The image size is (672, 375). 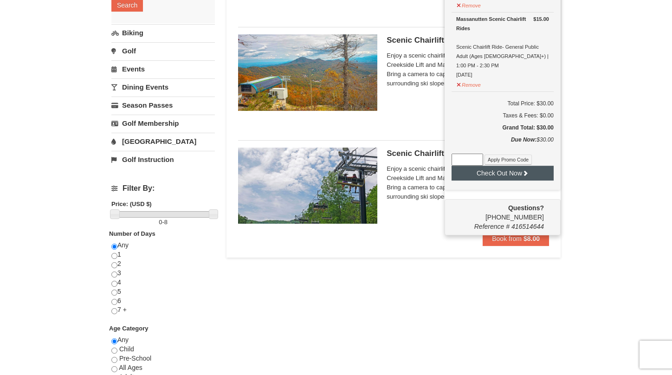 What do you see at coordinates (163, 159) in the screenshot?
I see `a: Golf Instruction` at bounding box center [163, 159].